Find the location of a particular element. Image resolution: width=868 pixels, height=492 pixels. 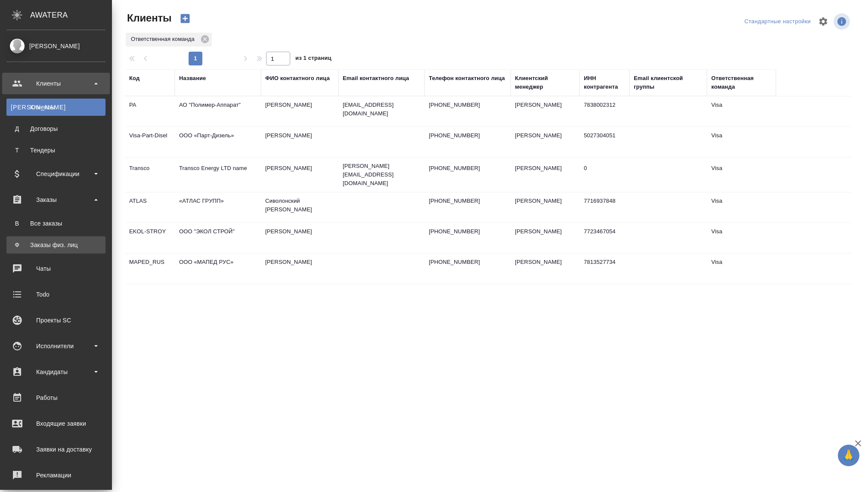

td: 5027304051 is located at coordinates (605, 142).